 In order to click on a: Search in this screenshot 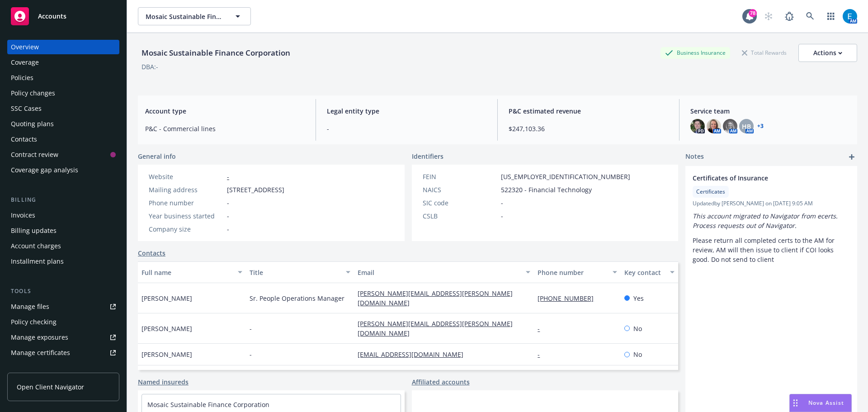, I will do `click(810, 17)`.